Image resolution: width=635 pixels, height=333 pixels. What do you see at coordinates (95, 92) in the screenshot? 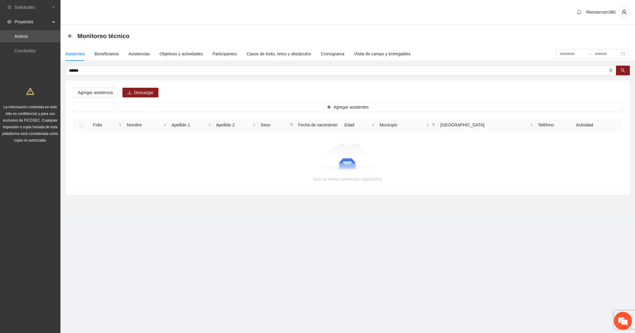
I see `button: Agregar asistencia` at bounding box center [95, 92].